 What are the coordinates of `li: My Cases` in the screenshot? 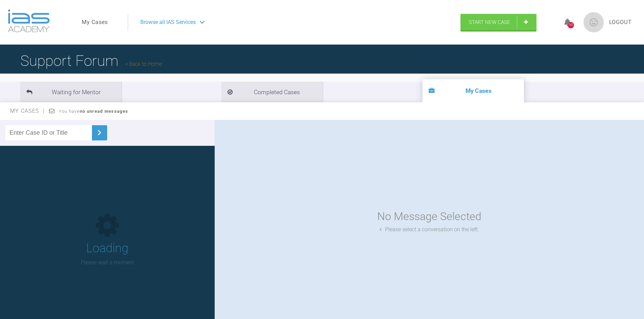 It's located at (473, 91).